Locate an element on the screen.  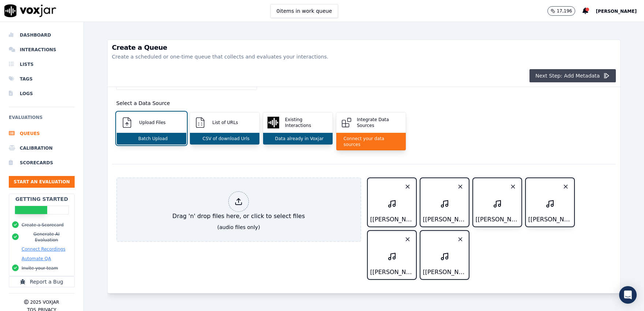
p: Connect your data sources is located at coordinates (371, 141).